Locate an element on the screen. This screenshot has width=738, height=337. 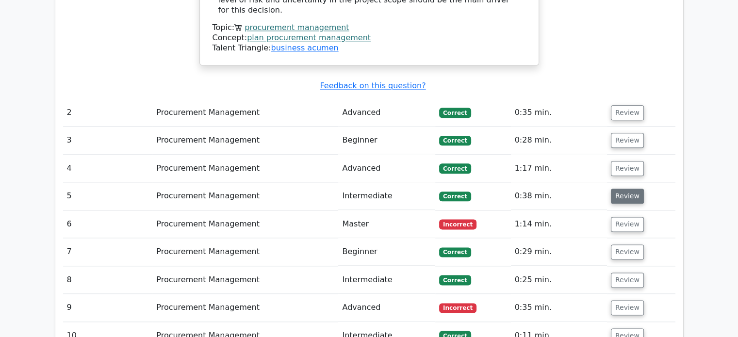
div: Topic: is located at coordinates (369, 28).